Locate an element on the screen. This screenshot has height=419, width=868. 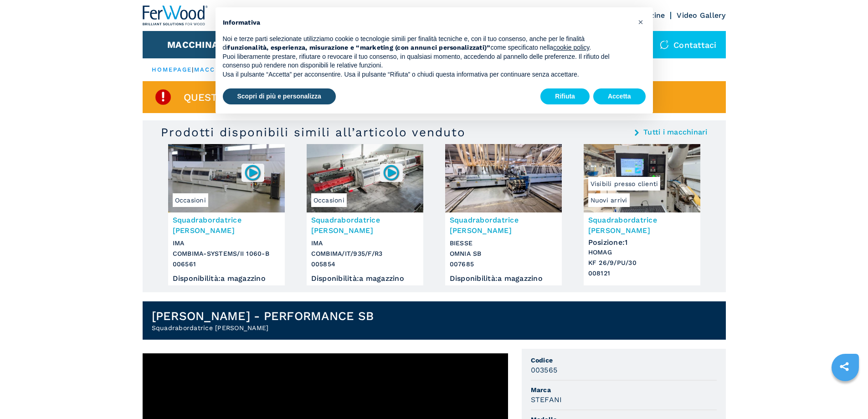
img: SoldProduct is located at coordinates (163, 97).